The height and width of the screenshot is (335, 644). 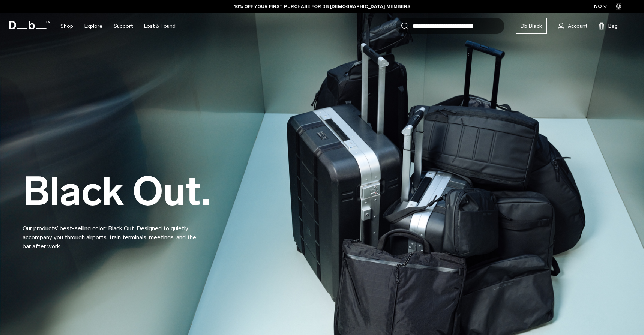 What do you see at coordinates (118, 26) in the screenshot?
I see `nav: Main Navigation` at bounding box center [118, 26].